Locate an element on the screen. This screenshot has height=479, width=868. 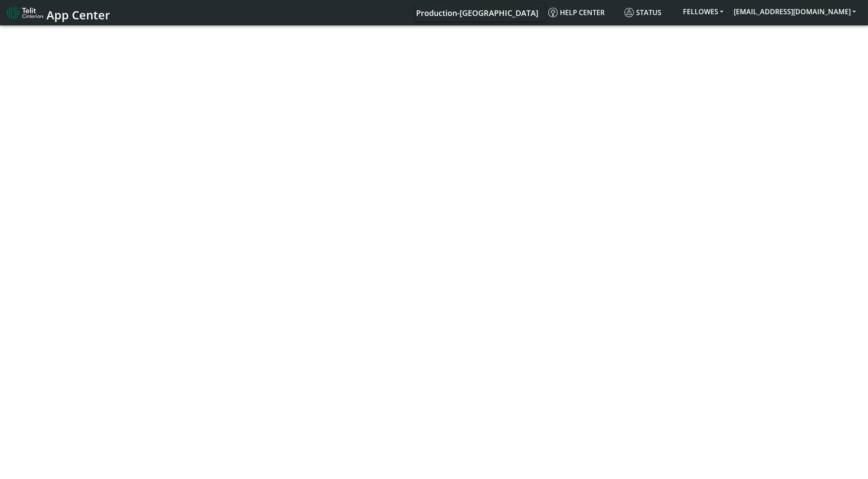
img: logo-telit-cinterion-gw-new.png is located at coordinates (25, 13).